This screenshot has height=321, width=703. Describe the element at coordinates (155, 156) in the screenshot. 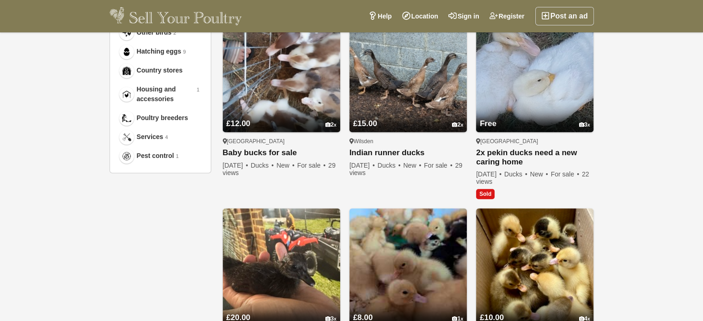

I see `span: Pest control` at that location.